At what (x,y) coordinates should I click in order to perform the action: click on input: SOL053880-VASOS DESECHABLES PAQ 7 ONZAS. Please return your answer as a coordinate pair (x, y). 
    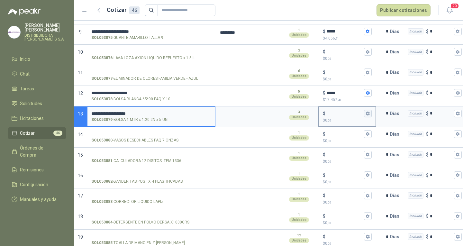
    Looking at the image, I should click on (151, 134).